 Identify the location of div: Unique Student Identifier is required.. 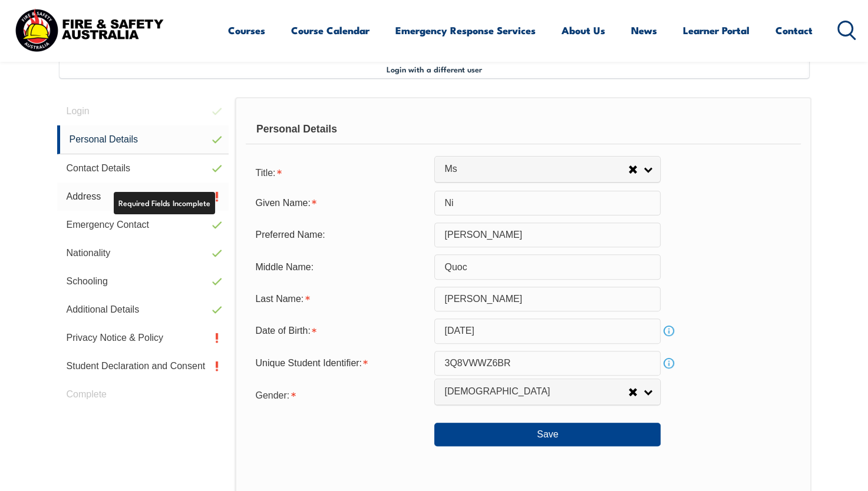
(340, 363).